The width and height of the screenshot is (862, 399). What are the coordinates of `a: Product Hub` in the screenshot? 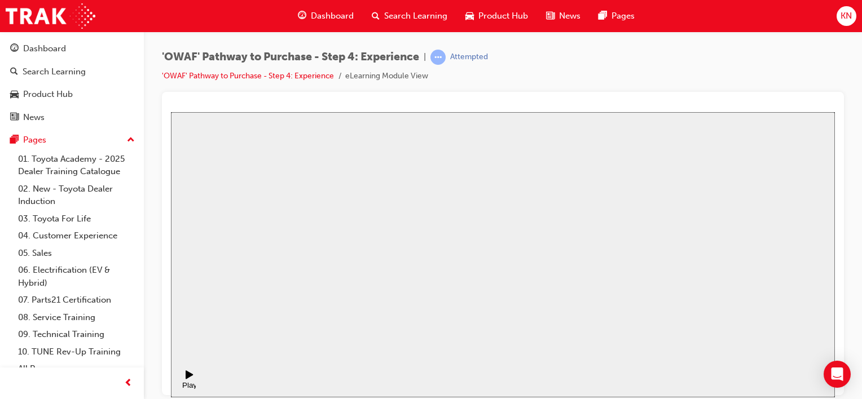 It's located at (72, 94).